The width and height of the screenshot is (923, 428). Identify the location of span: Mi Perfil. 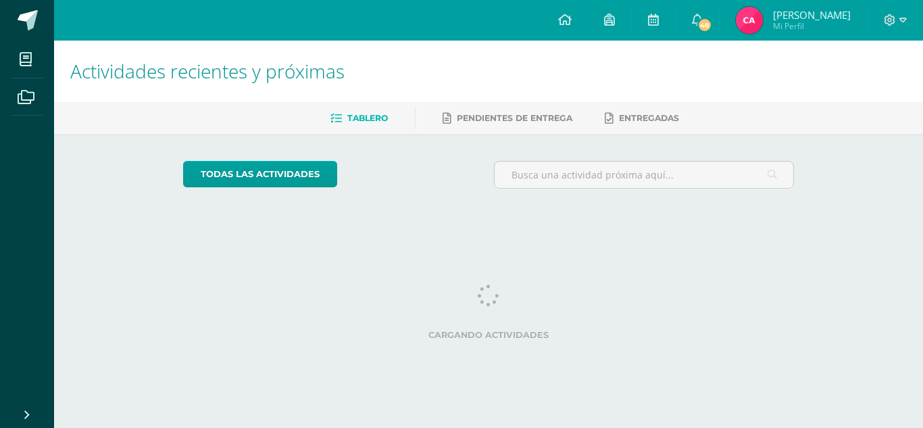
(812, 26).